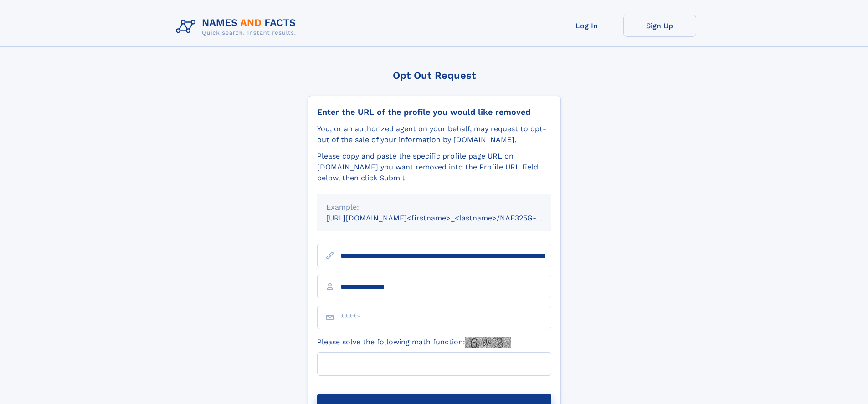  Describe the element at coordinates (659, 25) in the screenshot. I see `a: Sign Up` at that location.